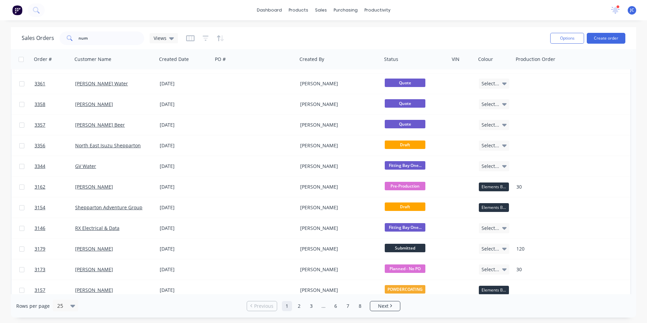 Image resolution: width=647 pixels, height=323 pixels. I want to click on a: GV Water, so click(86, 166).